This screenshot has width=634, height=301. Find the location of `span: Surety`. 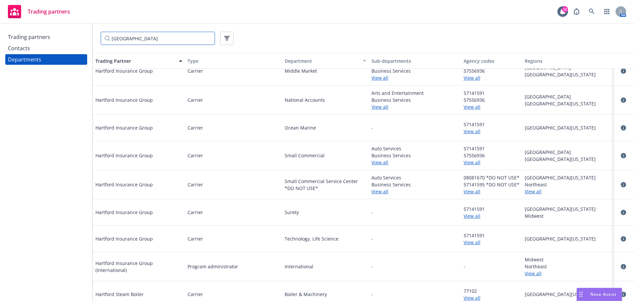

span: Surety is located at coordinates (325, 212).